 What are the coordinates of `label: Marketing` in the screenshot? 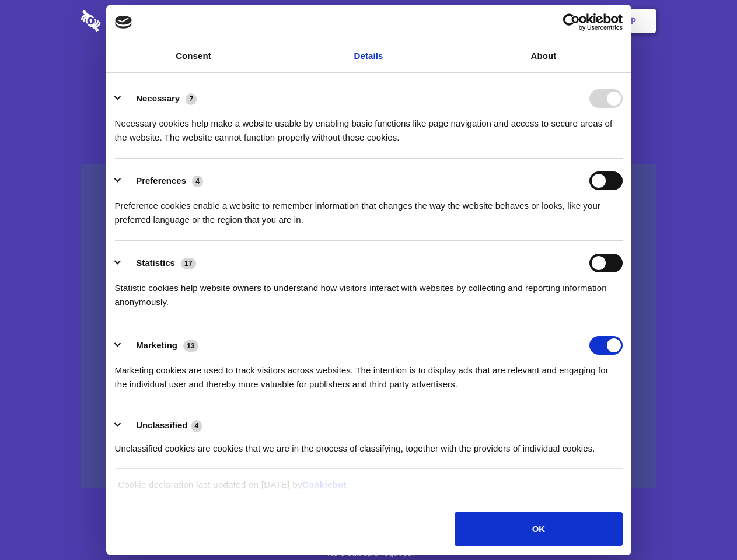 It's located at (157, 345).